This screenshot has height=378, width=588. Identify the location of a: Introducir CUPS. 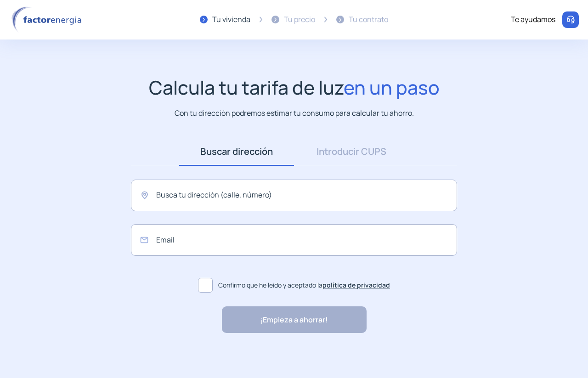
(351, 151).